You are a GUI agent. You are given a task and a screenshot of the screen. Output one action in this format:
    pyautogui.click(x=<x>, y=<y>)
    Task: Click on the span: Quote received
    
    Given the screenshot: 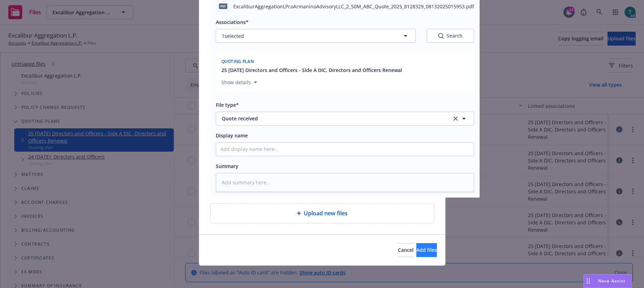 What is the action you would take?
    pyautogui.click(x=329, y=118)
    